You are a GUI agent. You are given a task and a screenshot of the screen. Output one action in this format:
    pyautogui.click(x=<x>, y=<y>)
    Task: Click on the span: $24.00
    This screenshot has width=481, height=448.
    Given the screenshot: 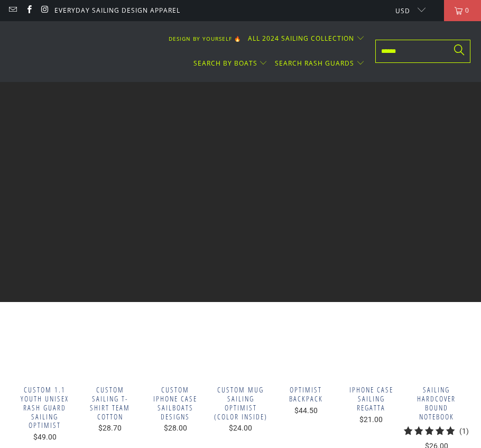 What is the action you would take?
    pyautogui.click(x=240, y=428)
    